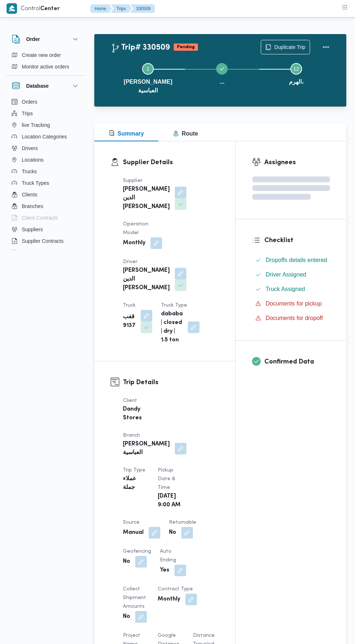  What do you see at coordinates (325, 47) in the screenshot?
I see `button: Actions` at bounding box center [325, 47].